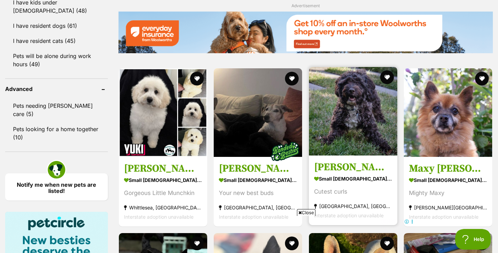 The width and height of the screenshot is (498, 253). Describe the element at coordinates (448, 193) in the screenshot. I see `div: Mighty Maxy` at that location.